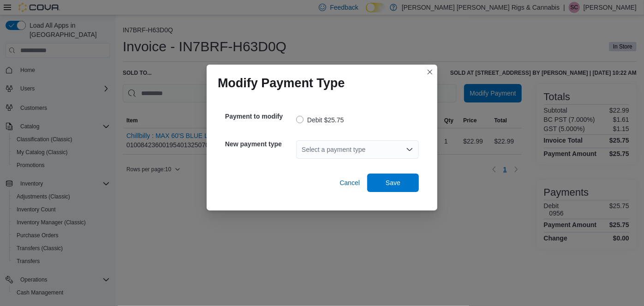  Describe the element at coordinates (349, 183) in the screenshot. I see `button: Cancel` at that location.